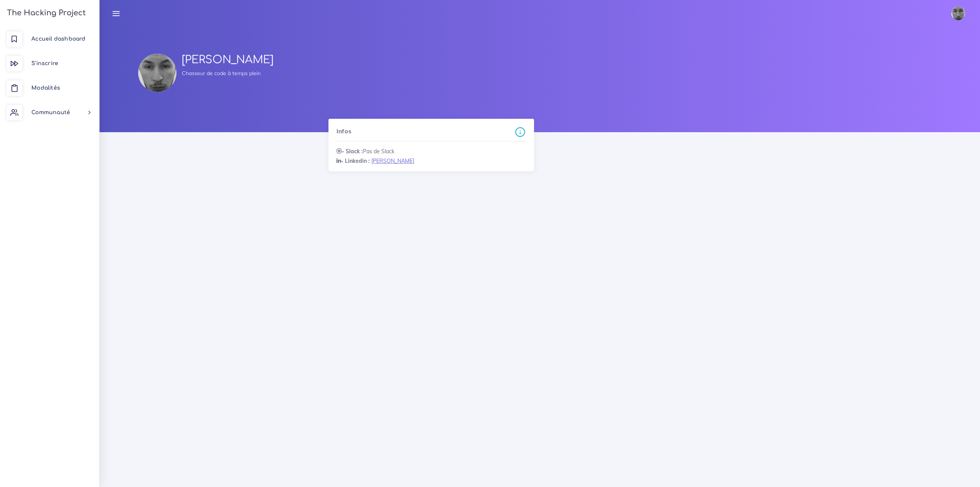 The width and height of the screenshot is (980, 487). I want to click on li: Pas de Slack, so click(435, 151).